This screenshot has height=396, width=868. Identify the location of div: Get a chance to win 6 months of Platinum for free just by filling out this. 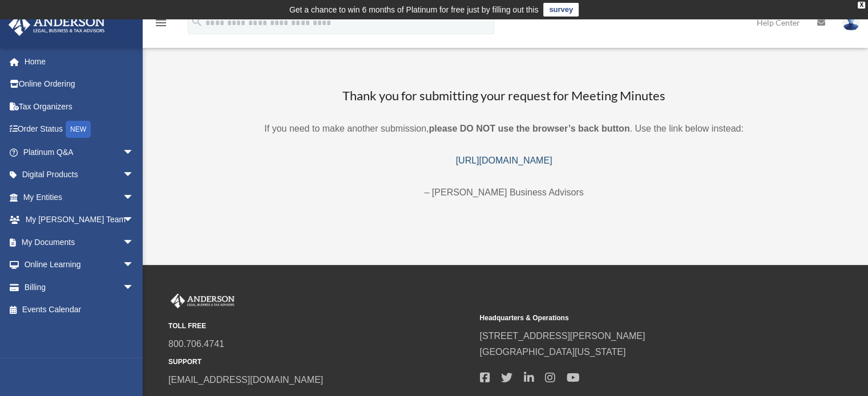
(413, 10).